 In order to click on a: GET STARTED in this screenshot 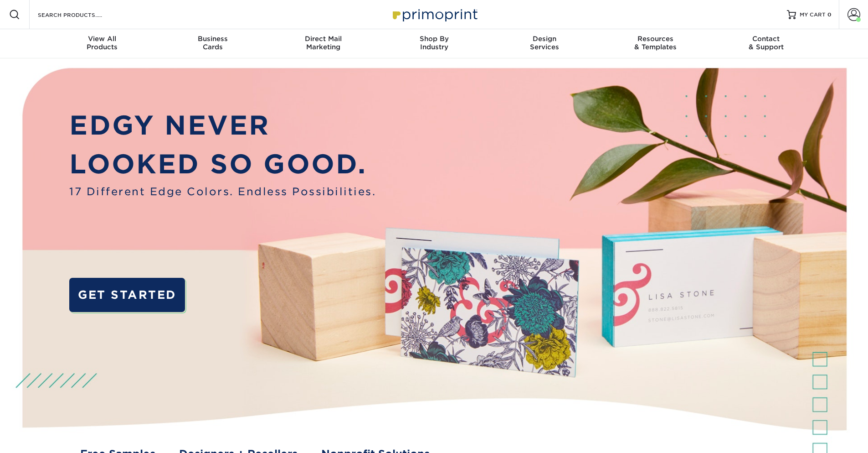, I will do `click(126, 295)`.